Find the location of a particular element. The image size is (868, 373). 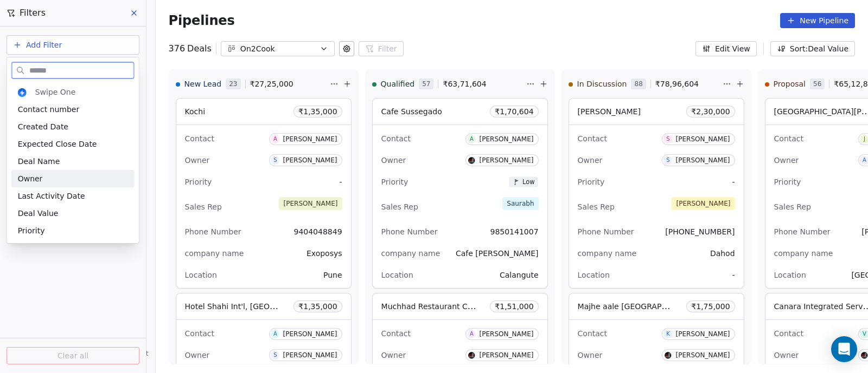

span: Created Date is located at coordinates (42, 126).